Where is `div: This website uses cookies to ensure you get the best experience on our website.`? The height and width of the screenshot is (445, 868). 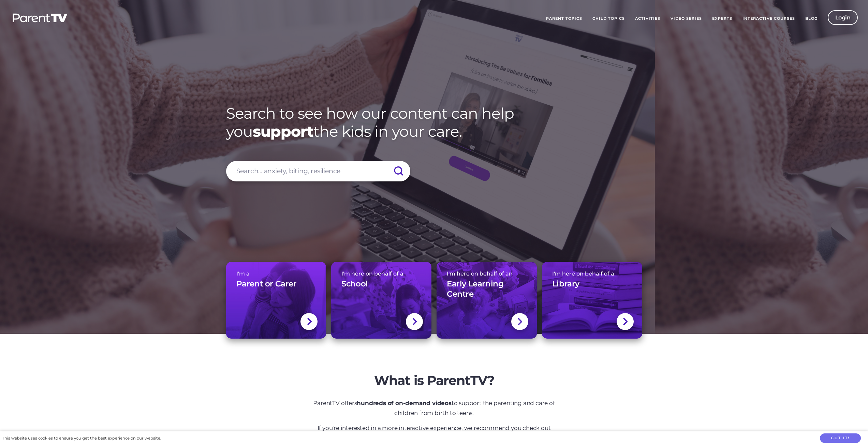 div: This website uses cookies to ensure you get the best experience on our website. is located at coordinates (81, 438).